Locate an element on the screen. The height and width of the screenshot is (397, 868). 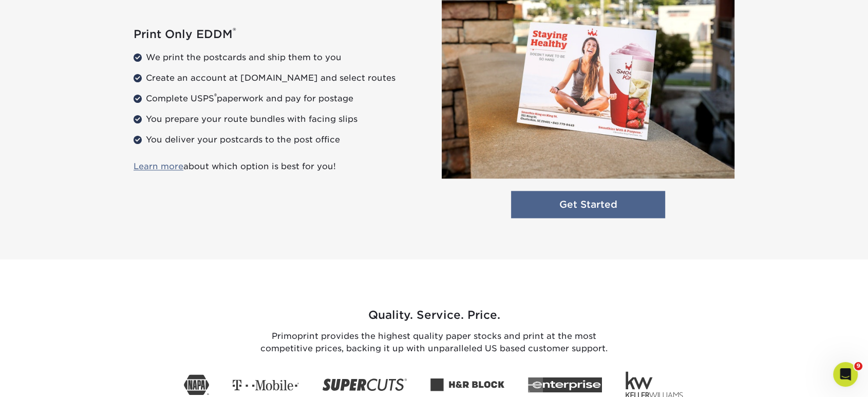
span: 9 is located at coordinates (858, 366).